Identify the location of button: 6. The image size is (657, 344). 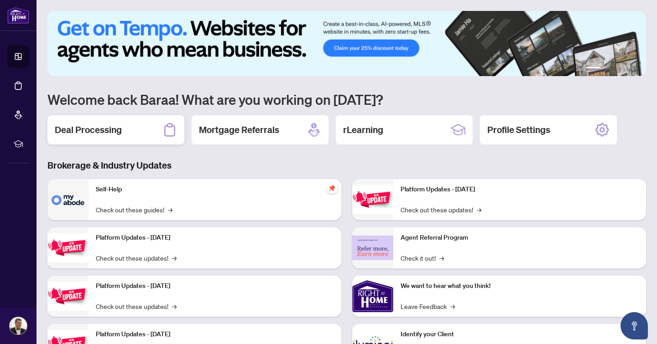
(635, 69).